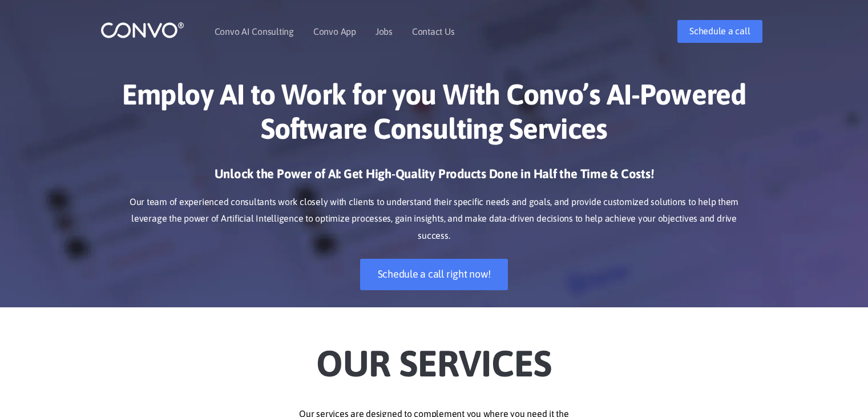 This screenshot has width=868, height=417. Describe the element at coordinates (434, 178) in the screenshot. I see `h3: Unlock the Power of AI: Get High-Quality Products Done in Half the Time & Costs!` at that location.